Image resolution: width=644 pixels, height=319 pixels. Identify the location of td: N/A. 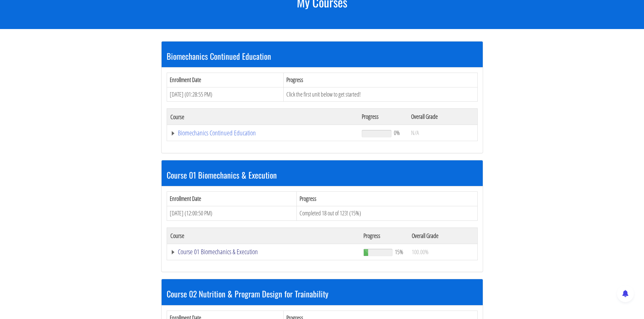
(442, 133).